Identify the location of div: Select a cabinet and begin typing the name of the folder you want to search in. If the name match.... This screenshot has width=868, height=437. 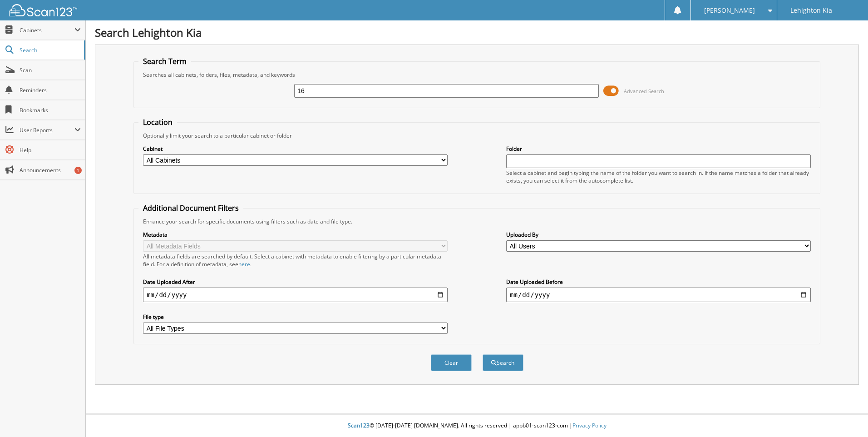
(658, 176).